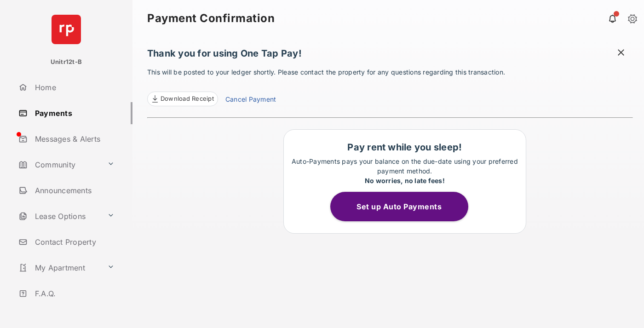 The height and width of the screenshot is (328, 644). I want to click on a: My Apartment, so click(59, 268).